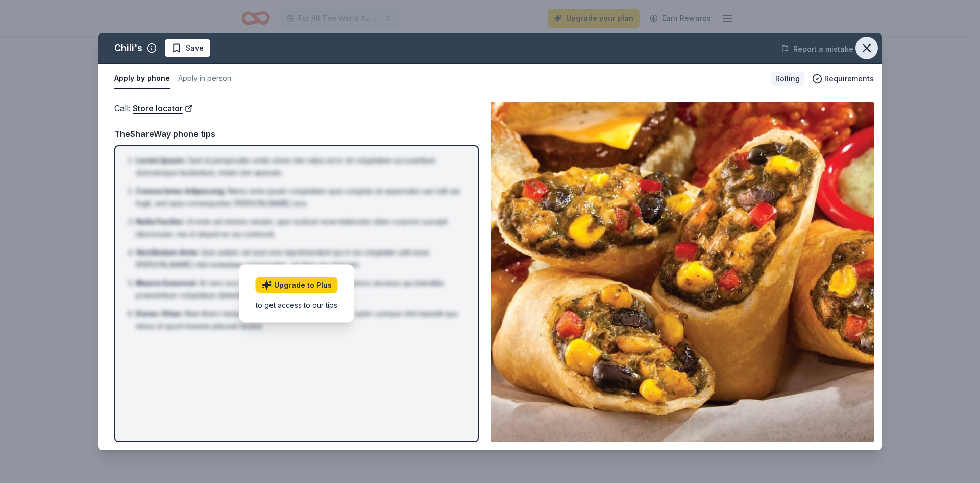 The image size is (980, 483). I want to click on div: to get access to our tips, so click(296, 304).